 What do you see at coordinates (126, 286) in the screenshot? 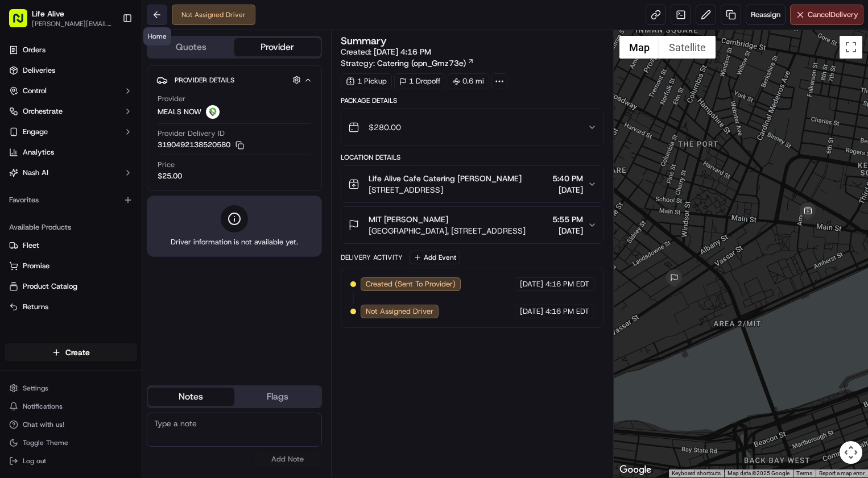
I see `span: Pylon` at bounding box center [126, 286].